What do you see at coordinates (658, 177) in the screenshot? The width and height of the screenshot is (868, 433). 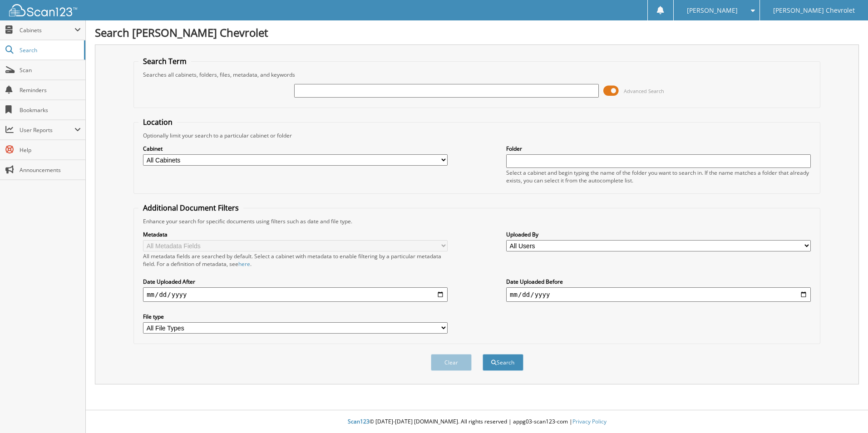 I see `div: Select a cabinet and begin typing the name of the folder you want to search in. If the name match...` at bounding box center [658, 177].